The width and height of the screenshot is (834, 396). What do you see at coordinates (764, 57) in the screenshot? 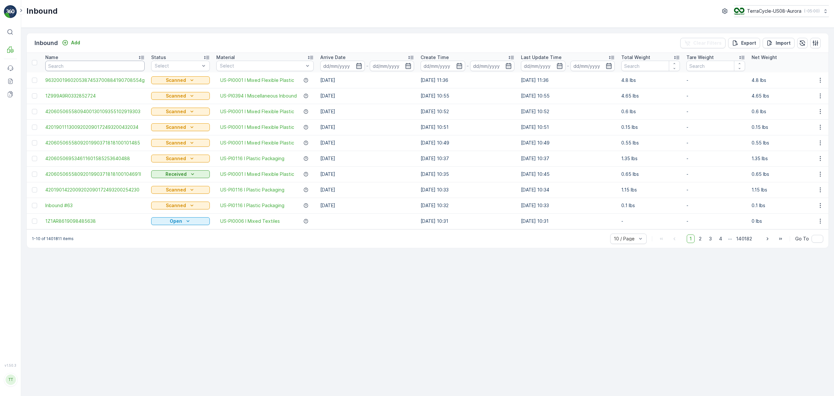
I see `p: Net Weight` at bounding box center [764, 57].